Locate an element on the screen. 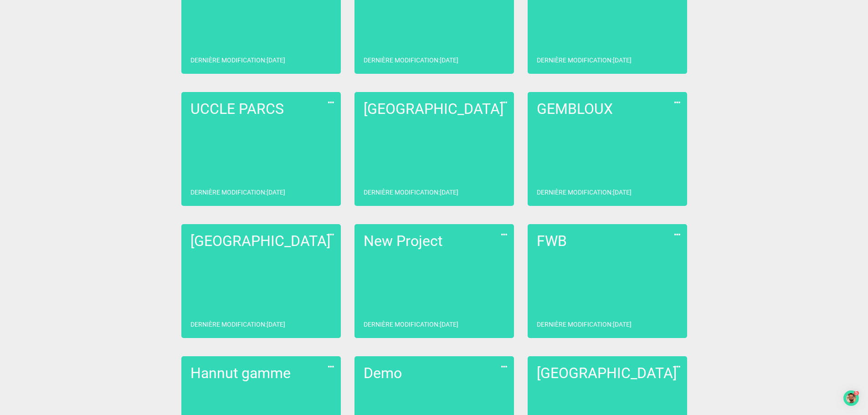  h2: FWB is located at coordinates (608, 241).